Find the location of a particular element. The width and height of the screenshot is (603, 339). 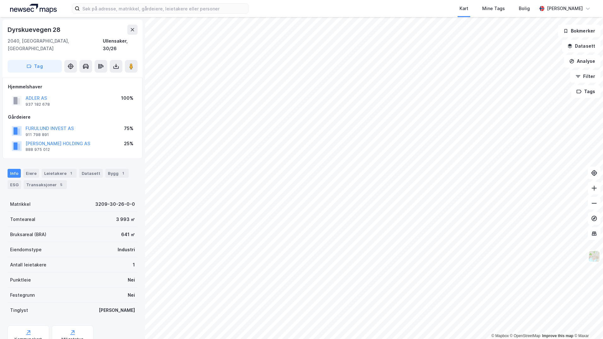

button: Datasett is located at coordinates (581, 46).